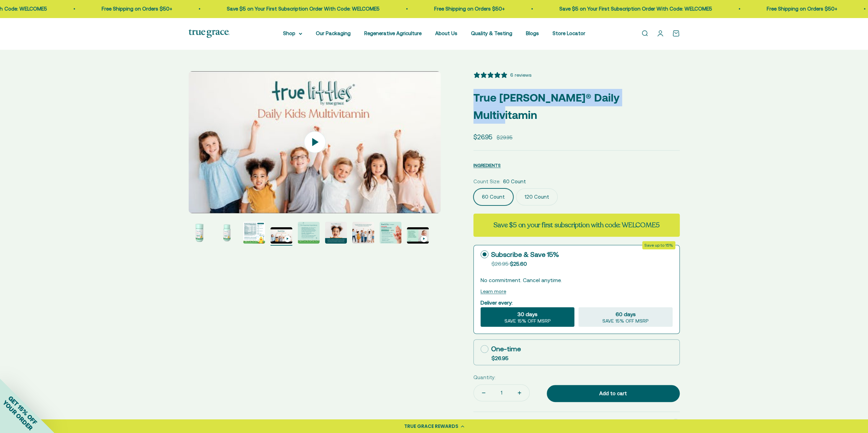 The width and height of the screenshot is (868, 433). What do you see at coordinates (519, 393) in the screenshot?
I see `button: Increase quantity` at bounding box center [519, 393].